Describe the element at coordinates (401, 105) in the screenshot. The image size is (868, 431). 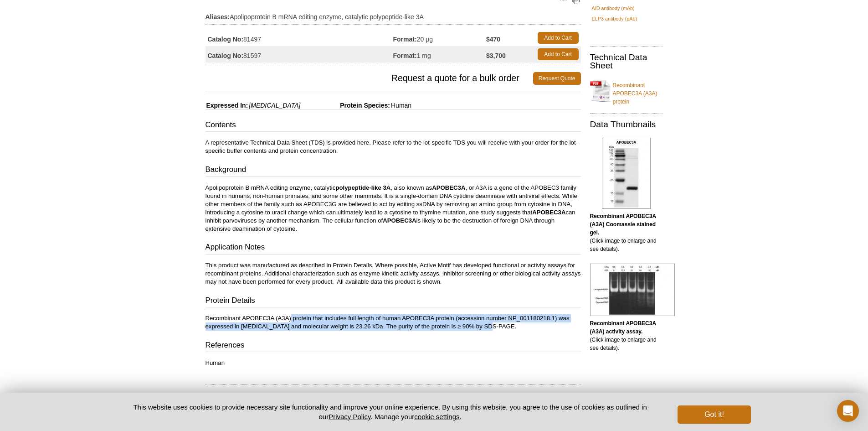
I see `span: Human` at that location.